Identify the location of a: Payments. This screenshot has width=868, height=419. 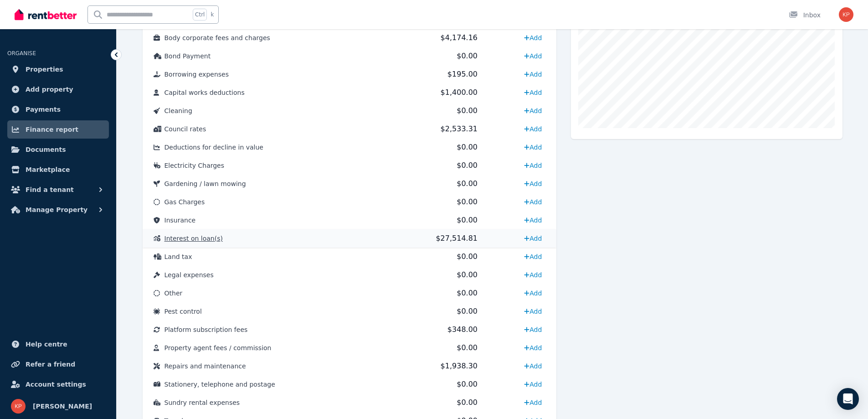
(58, 109).